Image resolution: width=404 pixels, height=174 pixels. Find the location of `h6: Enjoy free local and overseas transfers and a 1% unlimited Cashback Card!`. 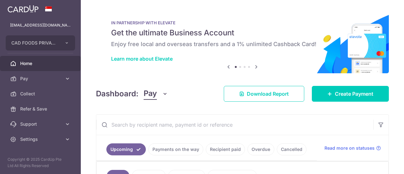

h6: Enjoy free local and overseas transfers and a 1% unlimited Cashback Card! is located at coordinates (242, 44).